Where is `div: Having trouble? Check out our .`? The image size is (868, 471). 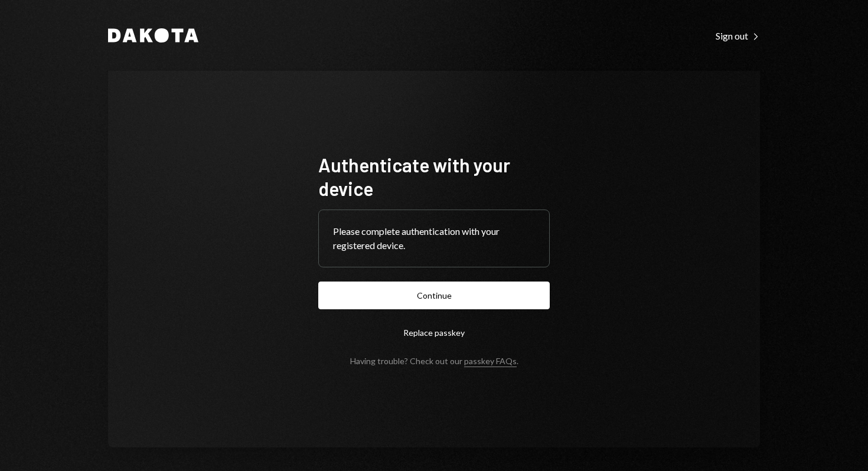 div: Having trouble? Check out our . is located at coordinates (434, 361).